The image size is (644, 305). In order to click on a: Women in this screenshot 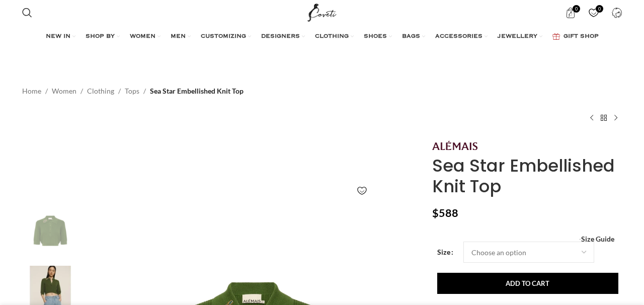, I will do `click(64, 91)`.